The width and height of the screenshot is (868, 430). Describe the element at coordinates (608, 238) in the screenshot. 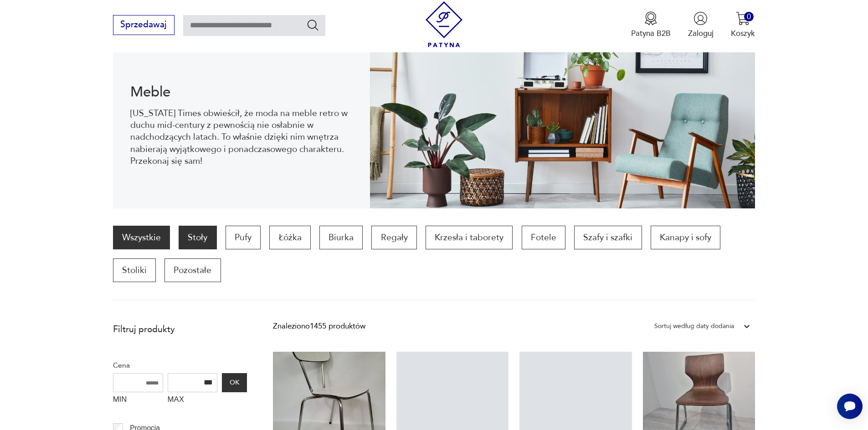

I see `a: Szafy i szafki` at that location.